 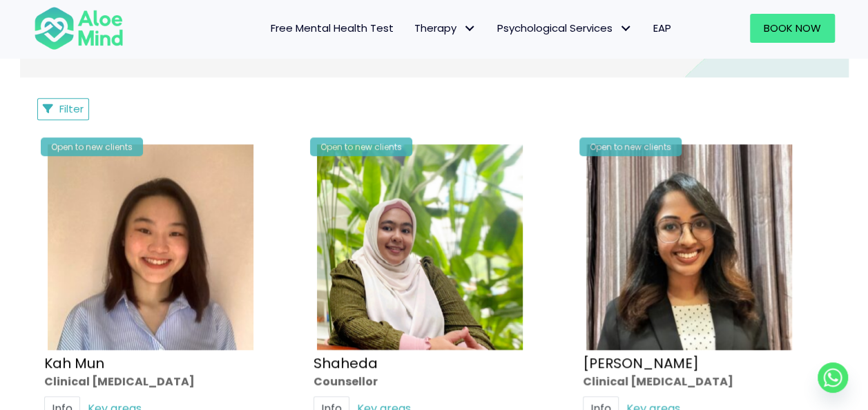 What do you see at coordinates (445, 27) in the screenshot?
I see `span: Therapy` at bounding box center [445, 27].